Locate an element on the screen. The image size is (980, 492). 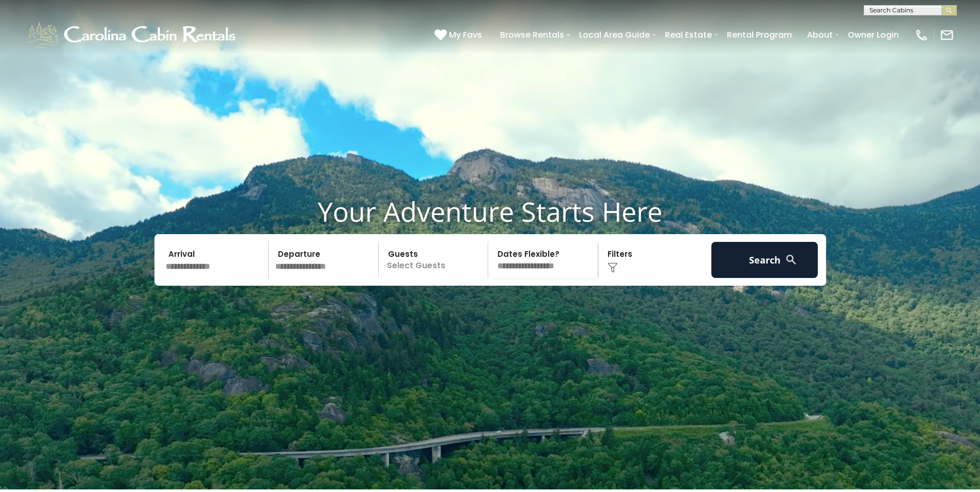
p: Select Guests is located at coordinates (435, 260).